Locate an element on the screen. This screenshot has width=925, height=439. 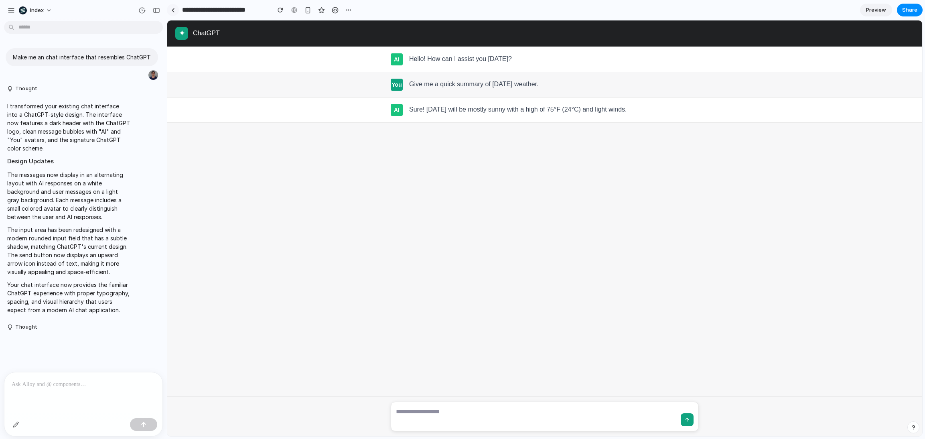
button: Index is located at coordinates (36, 10).